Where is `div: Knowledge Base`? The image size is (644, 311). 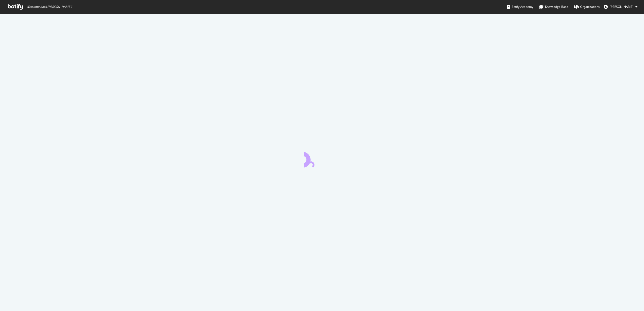
div: Knowledge Base is located at coordinates (553, 7).